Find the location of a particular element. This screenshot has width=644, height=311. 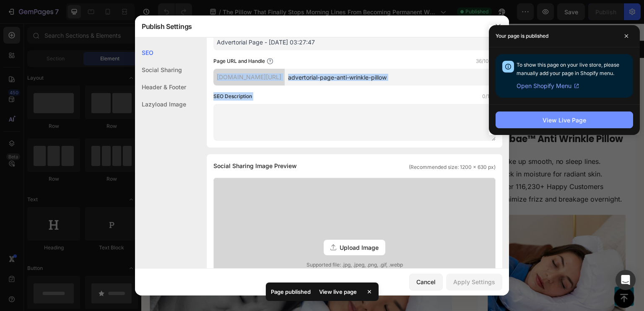

p: Minimize frizz and breakage overnight. is located at coordinates (420, 175).